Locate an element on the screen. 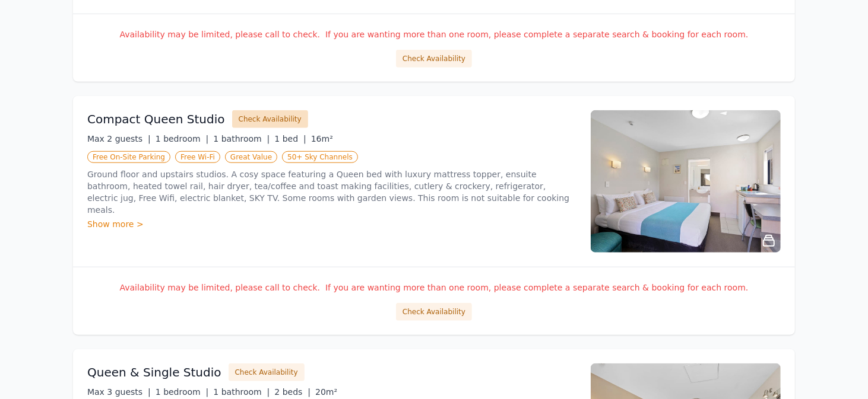  p: Ground floor and upstairs studios. A cosy space featuring a Queen bed with luxury mattress topper... is located at coordinates (332, 192).